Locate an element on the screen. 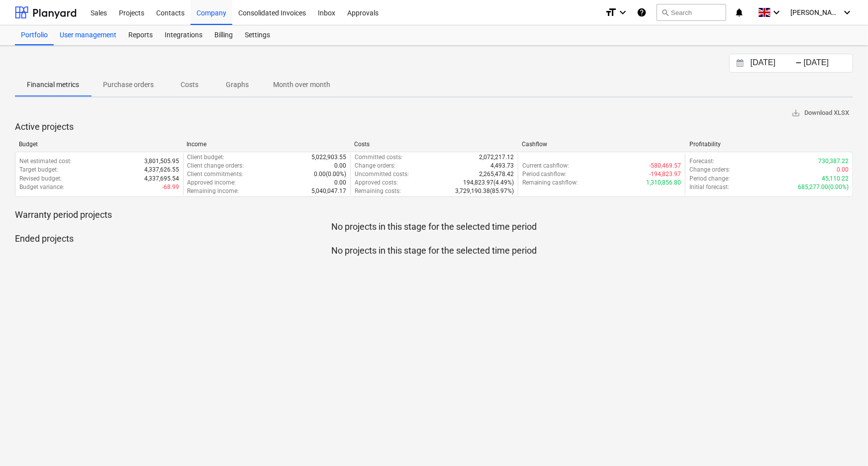 The width and height of the screenshot is (868, 466). p: 45,110.22 is located at coordinates (835, 179).